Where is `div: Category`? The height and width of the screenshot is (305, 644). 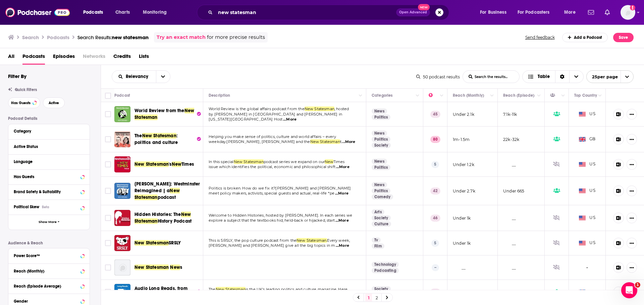
div: Category is located at coordinates (47, 131).